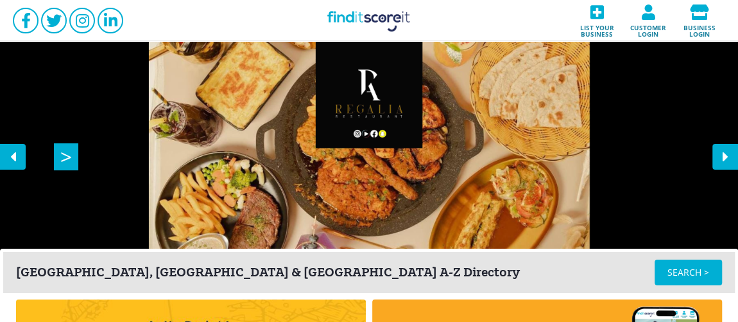  Describe the element at coordinates (648, 28) in the screenshot. I see `span: Customer login` at that location.